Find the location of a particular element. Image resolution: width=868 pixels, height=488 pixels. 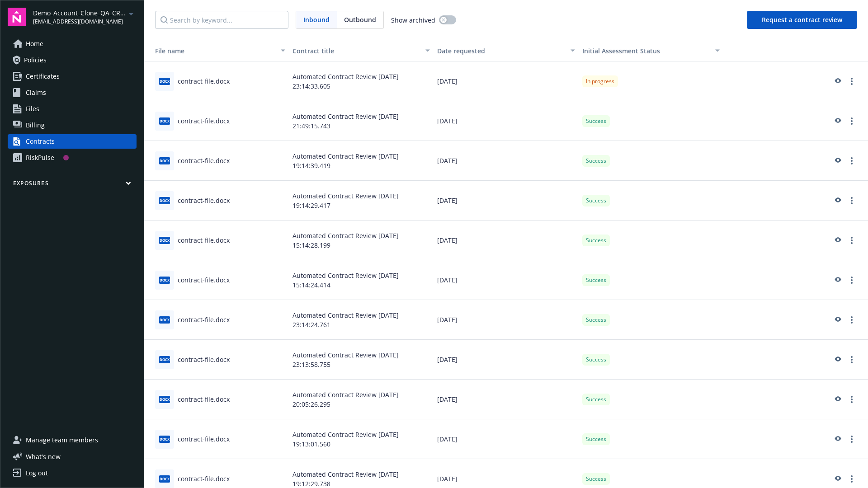

button: Contract title is located at coordinates (361, 51).